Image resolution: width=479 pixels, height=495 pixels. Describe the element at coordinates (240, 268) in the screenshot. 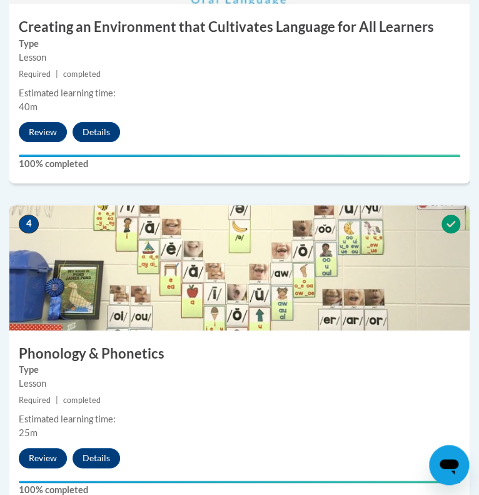

I see `img: Course Image` at that location.